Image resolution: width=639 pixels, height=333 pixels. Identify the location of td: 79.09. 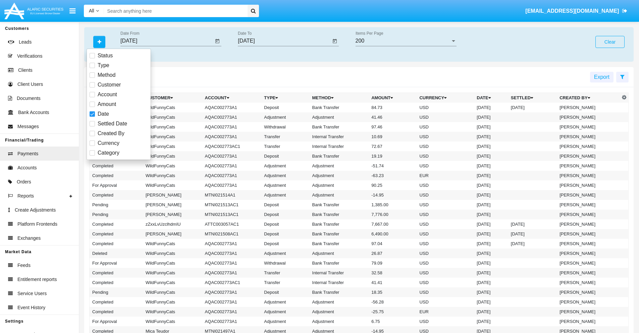
(392, 263).